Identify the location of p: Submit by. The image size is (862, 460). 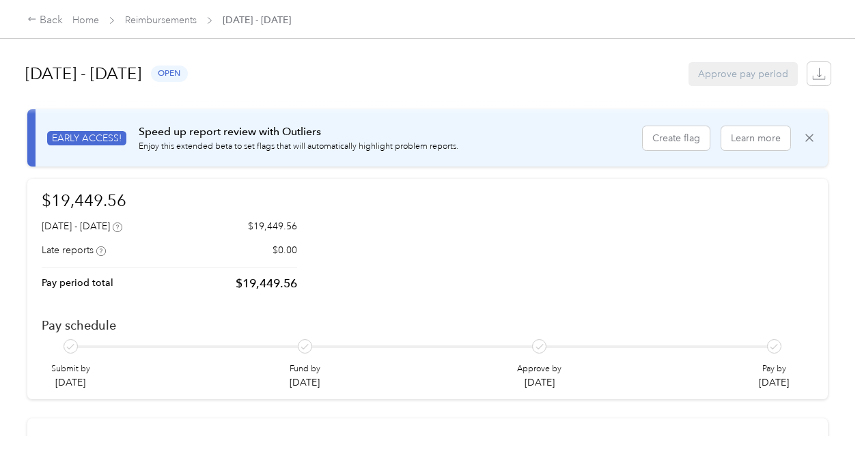
(70, 369).